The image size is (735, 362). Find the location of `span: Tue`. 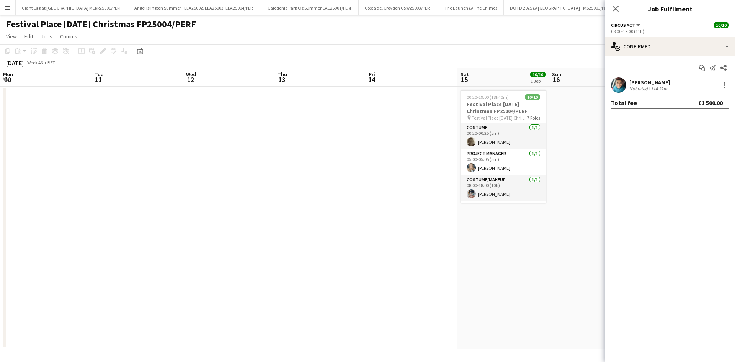

span: Tue is located at coordinates (99, 74).